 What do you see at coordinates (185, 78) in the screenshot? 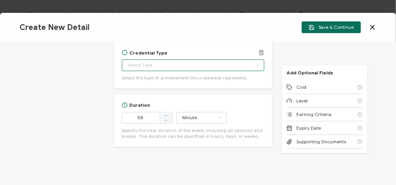
I see `span: Select the type of achievement this credential represents.` at bounding box center [185, 78].